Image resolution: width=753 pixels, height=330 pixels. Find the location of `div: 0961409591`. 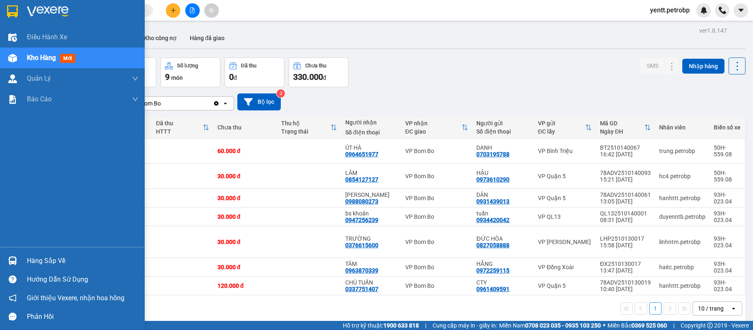

div: 0961409591 is located at coordinates (493, 289).